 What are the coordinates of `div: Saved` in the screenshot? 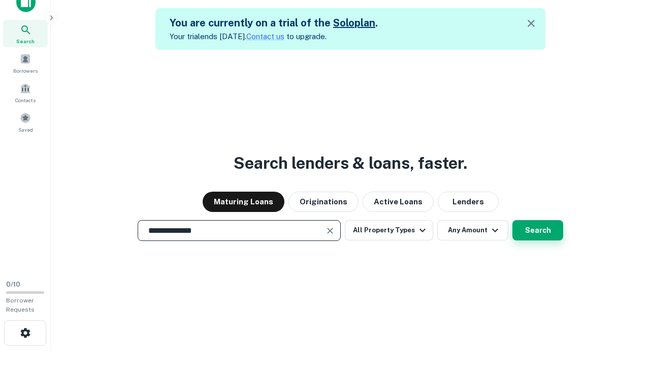 It's located at (25, 122).